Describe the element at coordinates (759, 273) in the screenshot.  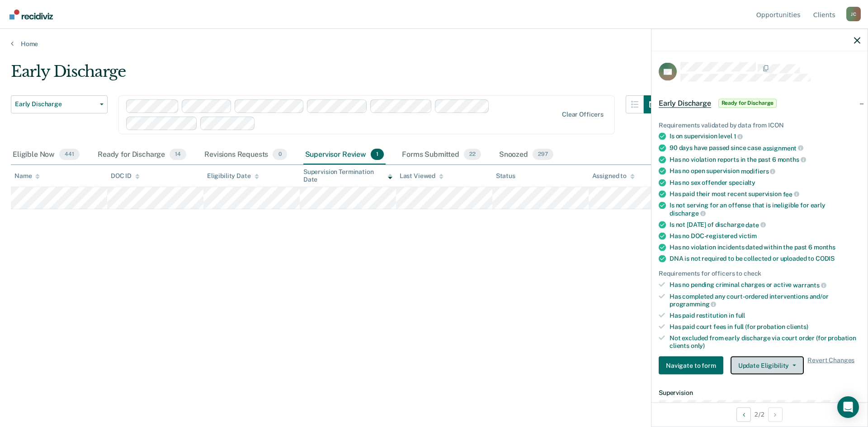
I see `div: Requirements for officers to check` at that location.